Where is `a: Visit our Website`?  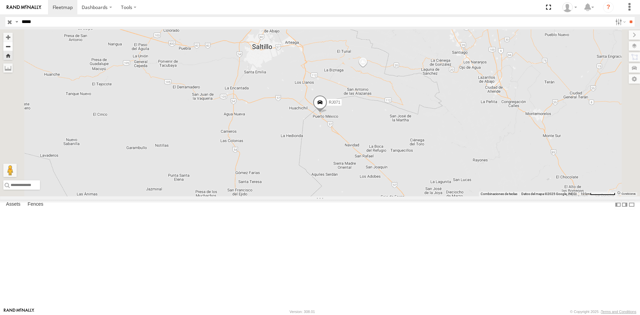 a: Visit our Website is located at coordinates (19, 312).